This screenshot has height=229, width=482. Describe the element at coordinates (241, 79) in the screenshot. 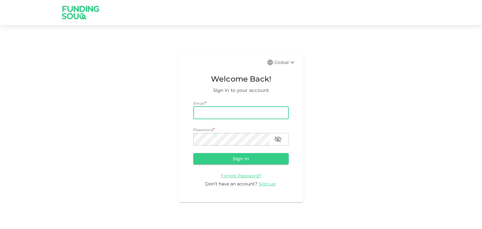

I see `span: Welcome Back!` at that location.